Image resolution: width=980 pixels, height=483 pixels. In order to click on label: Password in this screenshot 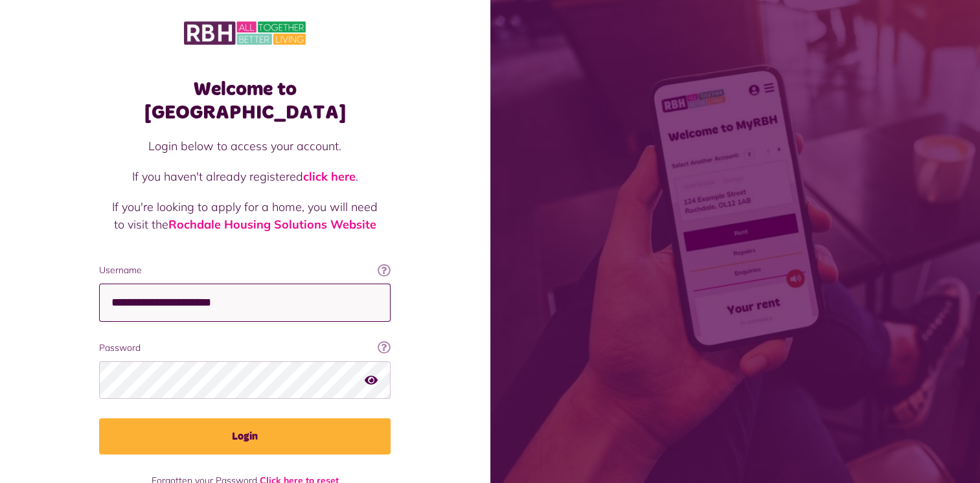, I will do `click(244, 348)`.